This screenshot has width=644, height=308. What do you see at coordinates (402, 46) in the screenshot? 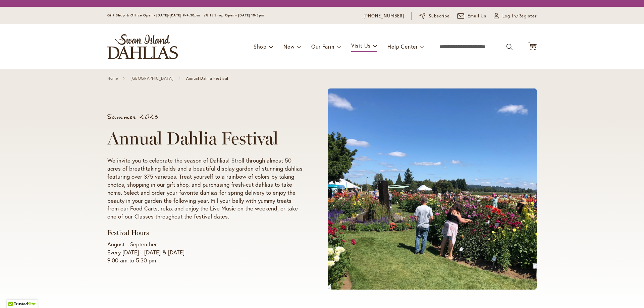
I see `span: Help Center` at bounding box center [402, 46].